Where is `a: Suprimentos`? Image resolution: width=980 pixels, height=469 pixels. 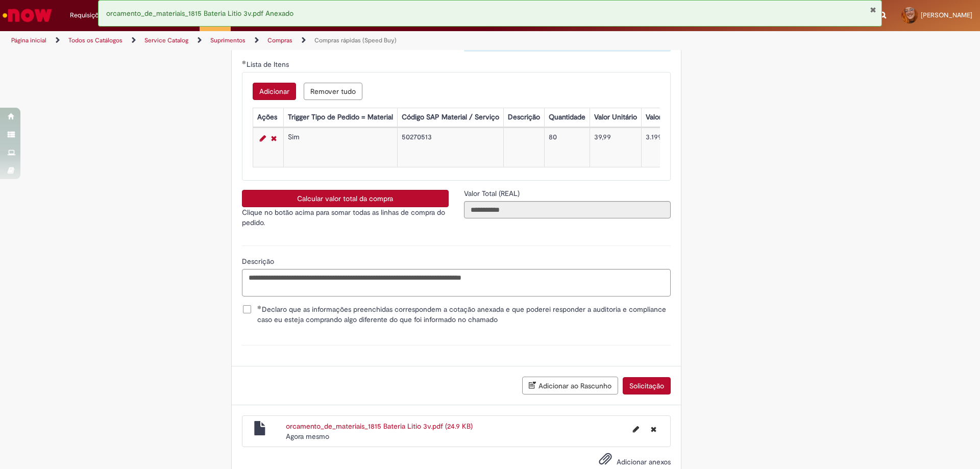
a: Suprimentos is located at coordinates (228, 40).